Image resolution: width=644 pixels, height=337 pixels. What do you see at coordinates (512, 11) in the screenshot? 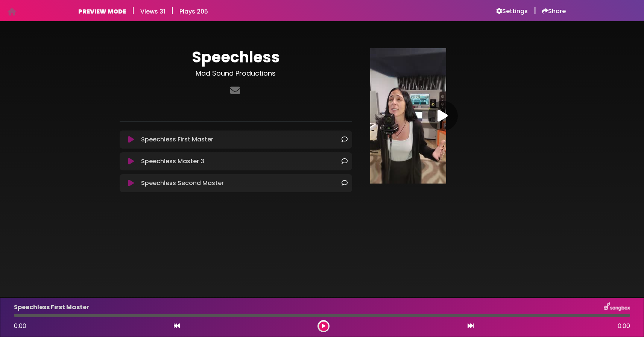
I see `a: Settings` at bounding box center [512, 11].